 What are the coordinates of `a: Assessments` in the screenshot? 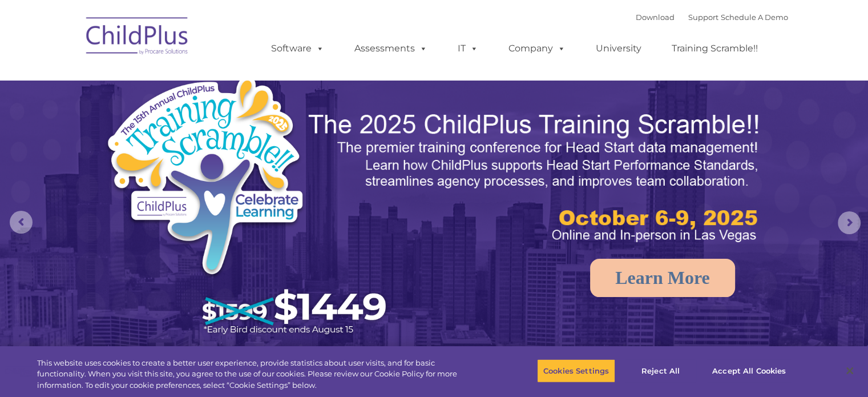 It's located at (391, 49).